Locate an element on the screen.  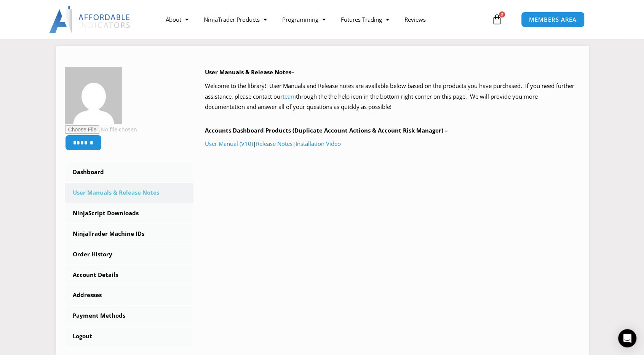
nav: Account pages is located at coordinates (129, 254).